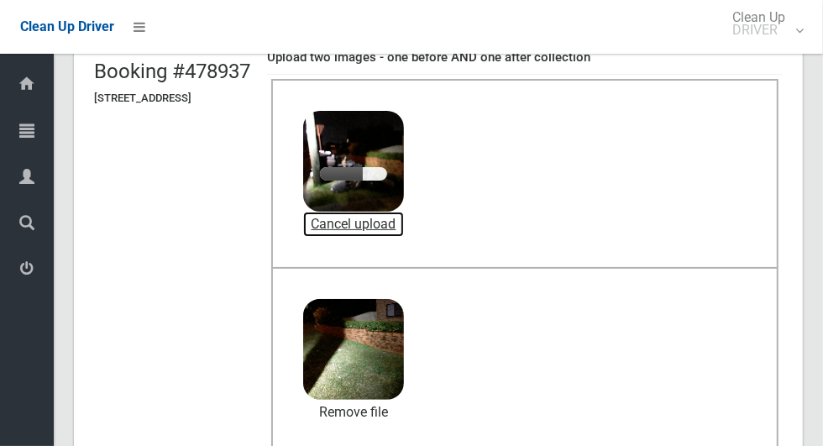 This screenshot has height=446, width=823. What do you see at coordinates (763, 24) in the screenshot?
I see `span: Clean Up` at bounding box center [763, 24].